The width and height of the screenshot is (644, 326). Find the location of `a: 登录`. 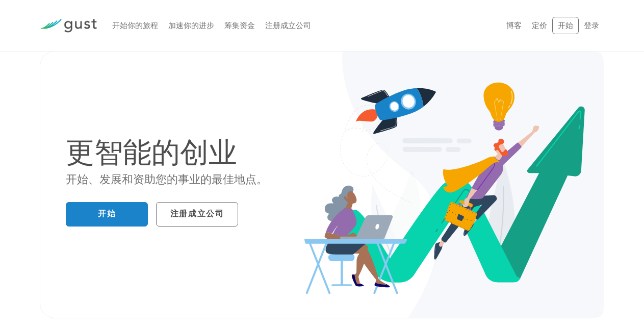

a: 登录 is located at coordinates (591, 26).